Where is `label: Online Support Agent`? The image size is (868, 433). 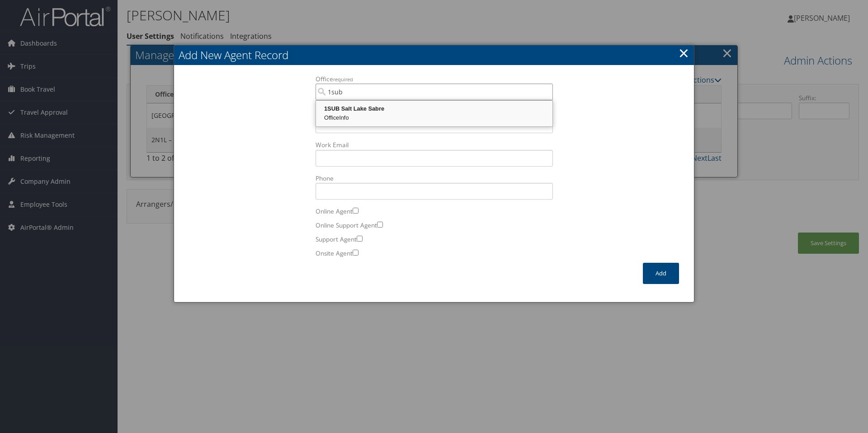
label: Online Support Agent is located at coordinates (434, 228).